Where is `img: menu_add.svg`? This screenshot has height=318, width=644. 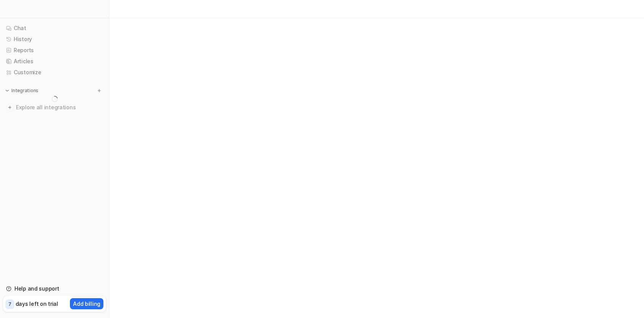 img: menu_add.svg is located at coordinates (99, 91).